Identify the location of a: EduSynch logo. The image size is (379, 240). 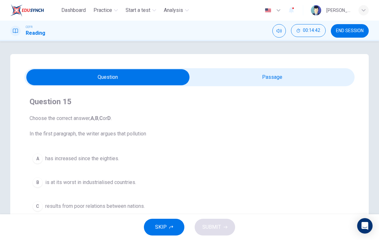
(34, 10).